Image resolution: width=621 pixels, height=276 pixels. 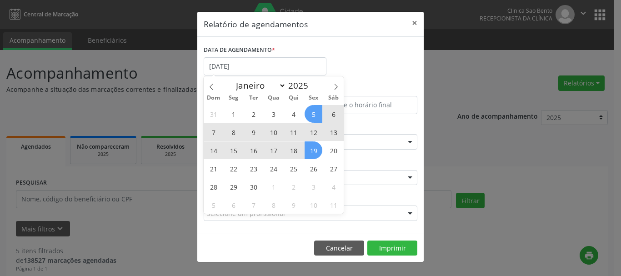 What do you see at coordinates (414, 23) in the screenshot?
I see `button: Close` at bounding box center [414, 23].